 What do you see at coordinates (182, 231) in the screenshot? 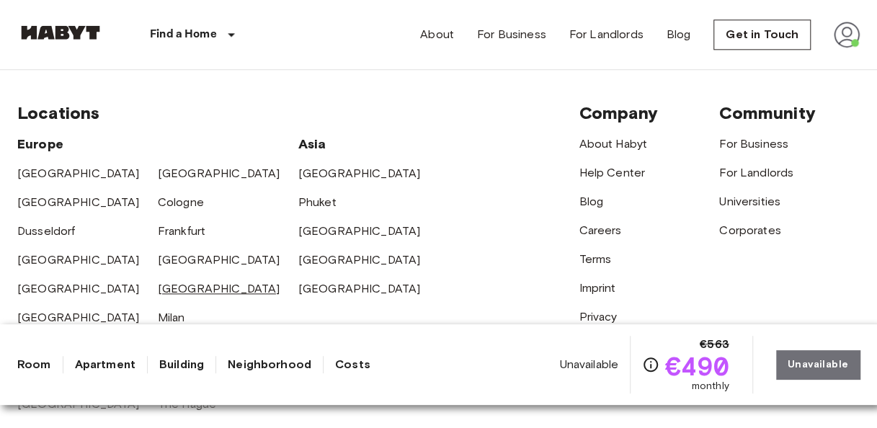
I see `a: Frankfurt` at bounding box center [182, 231].